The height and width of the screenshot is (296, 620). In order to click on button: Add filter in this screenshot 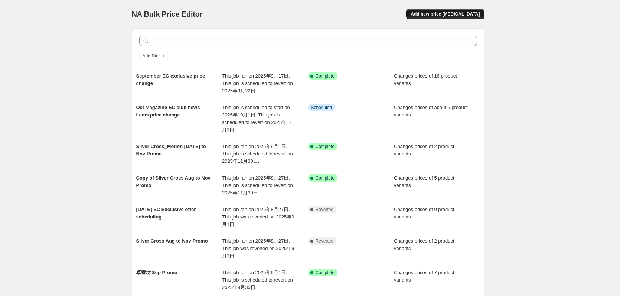, I will do `click(154, 56)`.